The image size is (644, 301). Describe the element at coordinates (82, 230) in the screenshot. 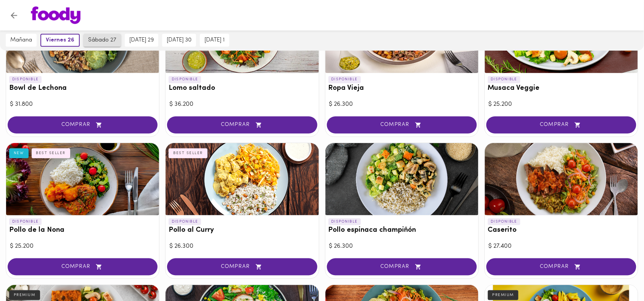

I see `h3: Pollo de la Nona` at that location.